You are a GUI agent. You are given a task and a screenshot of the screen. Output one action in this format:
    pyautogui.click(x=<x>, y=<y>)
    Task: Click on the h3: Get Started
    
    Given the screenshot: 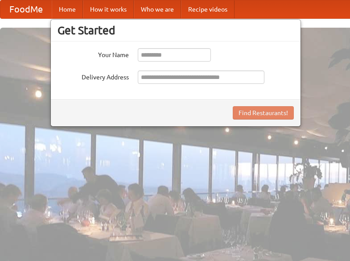 What is the action you would take?
    pyautogui.click(x=176, y=30)
    